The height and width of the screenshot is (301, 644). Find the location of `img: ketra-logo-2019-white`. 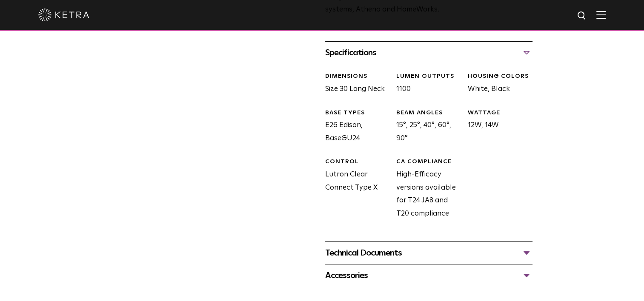

img: ketra-logo-2019-white is located at coordinates (64, 15).